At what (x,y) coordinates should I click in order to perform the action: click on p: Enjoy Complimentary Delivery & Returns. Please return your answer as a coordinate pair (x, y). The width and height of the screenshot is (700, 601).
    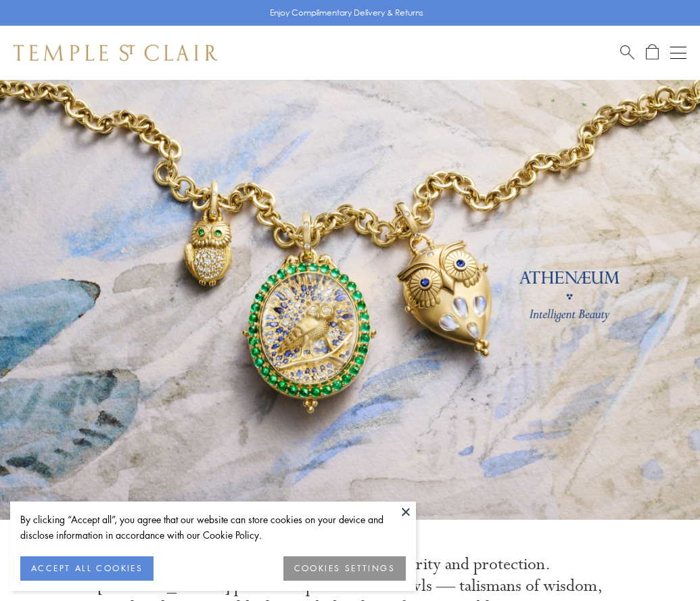
    Looking at the image, I should click on (346, 13).